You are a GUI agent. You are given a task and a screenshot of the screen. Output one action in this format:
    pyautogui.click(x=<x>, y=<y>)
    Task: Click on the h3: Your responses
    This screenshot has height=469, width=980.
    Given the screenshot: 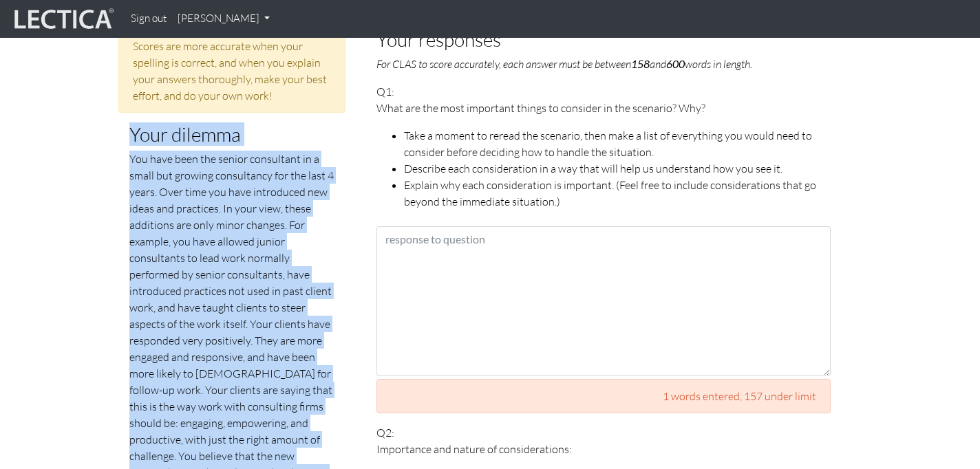 What is the action you would take?
    pyautogui.click(x=603, y=39)
    